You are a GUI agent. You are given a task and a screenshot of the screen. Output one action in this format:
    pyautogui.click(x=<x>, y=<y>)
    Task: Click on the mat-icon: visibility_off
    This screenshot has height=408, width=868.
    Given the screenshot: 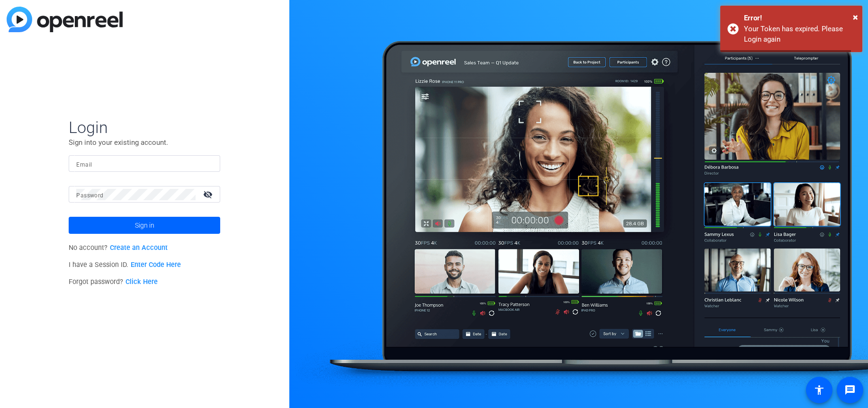 What is the action you would take?
    pyautogui.click(x=209, y=194)
    